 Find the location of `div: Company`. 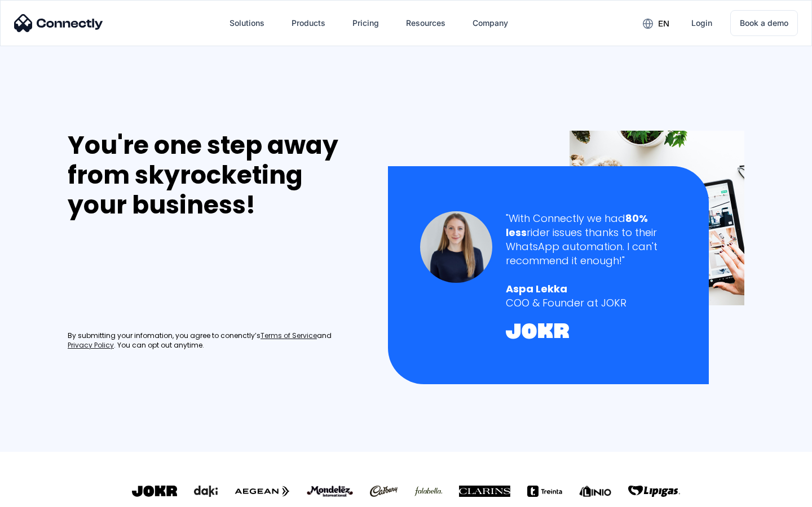

div: Company is located at coordinates (490, 23).